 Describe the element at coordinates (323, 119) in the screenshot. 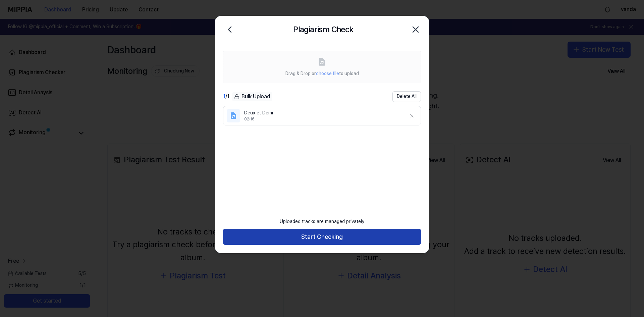

I see `div: 02:16` at that location.